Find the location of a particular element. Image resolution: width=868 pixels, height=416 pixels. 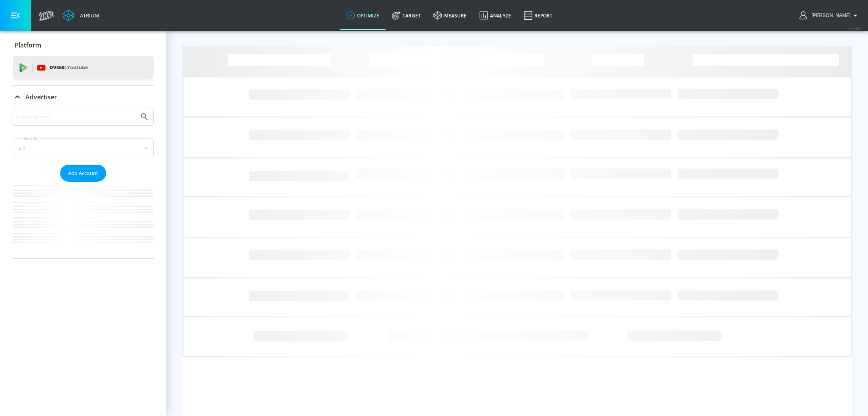

p: Platform is located at coordinates (28, 45).